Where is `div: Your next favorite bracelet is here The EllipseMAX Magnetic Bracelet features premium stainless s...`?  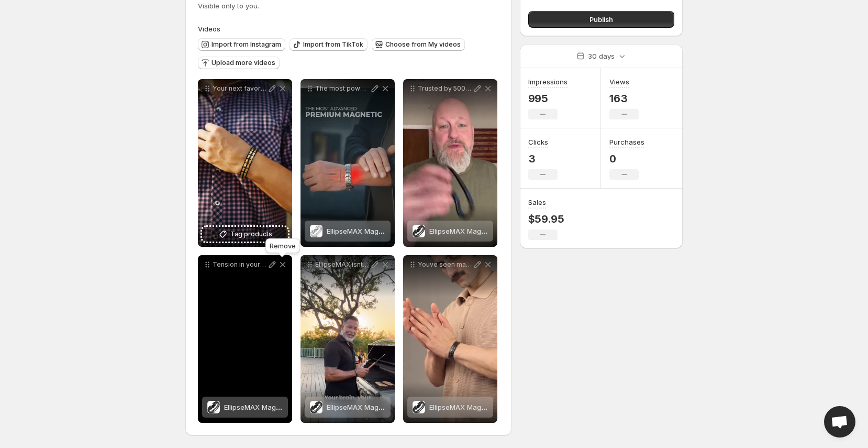 div: Your next favorite bracelet is here The EllipseMAX Magnetic Bracelet features premium stainless s... is located at coordinates (245, 163).